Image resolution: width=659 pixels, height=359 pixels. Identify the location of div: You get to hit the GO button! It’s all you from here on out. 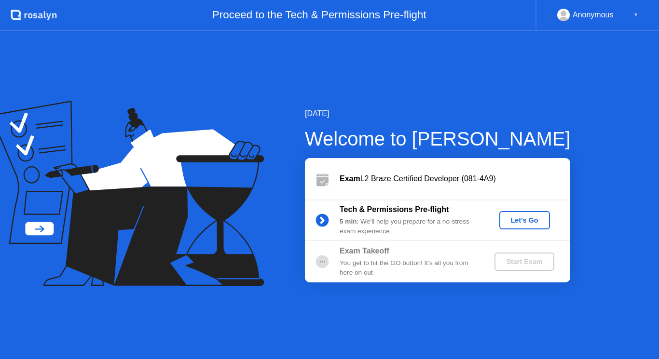
(409, 268).